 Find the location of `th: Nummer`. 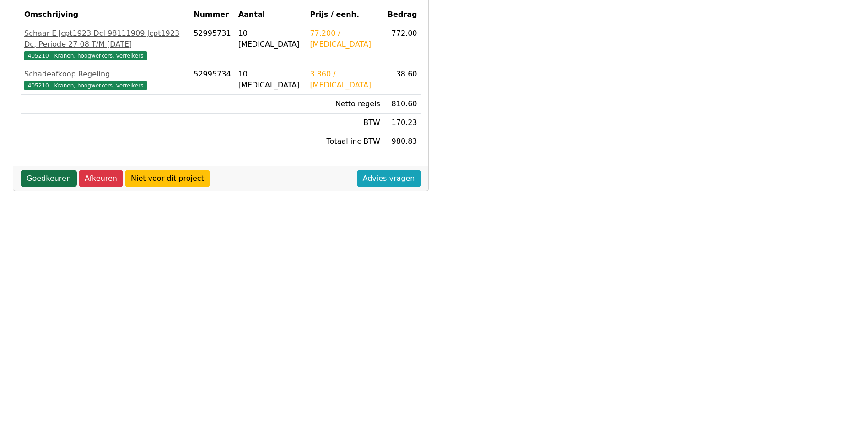

th: Nummer is located at coordinates (212, 14).